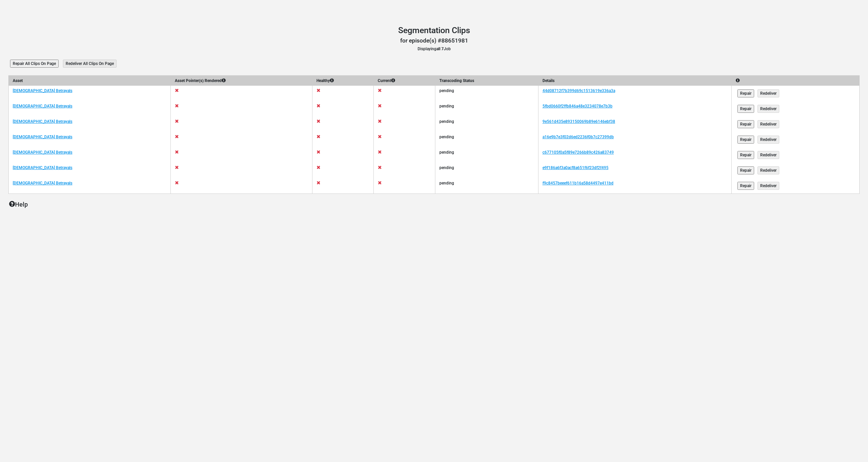 The image size is (868, 462). Describe the element at coordinates (404, 81) in the screenshot. I see `th: Current` at that location.